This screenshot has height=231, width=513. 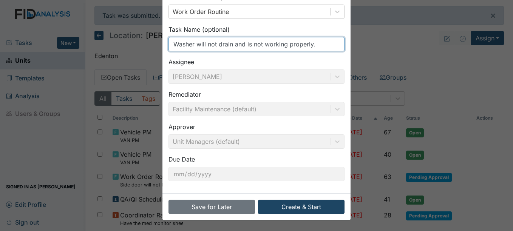 I want to click on button: Create & Start, so click(x=301, y=207).